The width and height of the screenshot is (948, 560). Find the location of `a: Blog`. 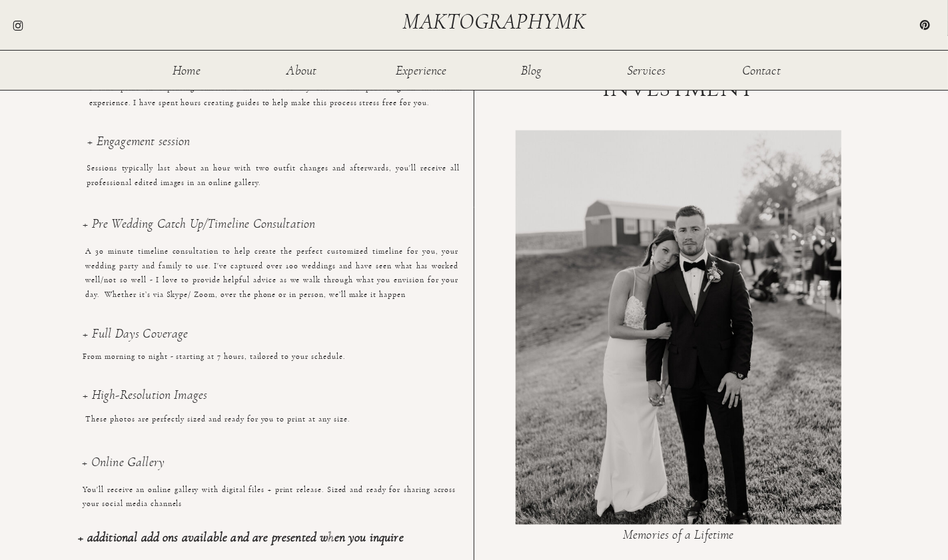

a: Blog is located at coordinates (532, 69).